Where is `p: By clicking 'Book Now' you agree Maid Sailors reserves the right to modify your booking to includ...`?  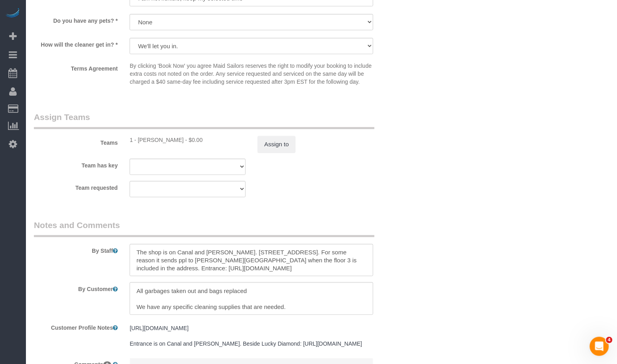 p: By clicking 'Book Now' you agree Maid Sailors reserves the right to modify your booking to includ... is located at coordinates (251, 74).